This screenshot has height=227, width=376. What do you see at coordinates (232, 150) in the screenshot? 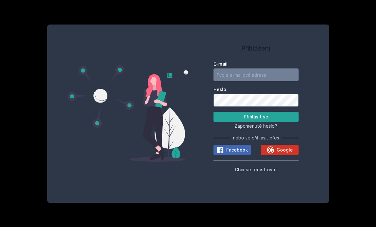
I see `button: Facebook` at bounding box center [232, 150].